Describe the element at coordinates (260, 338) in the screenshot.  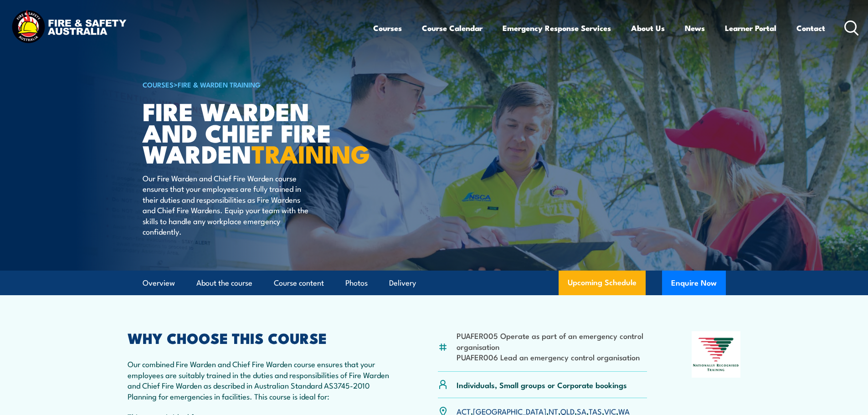
I see `h2: WHY CHOOSE THIS COURSE` at that location.